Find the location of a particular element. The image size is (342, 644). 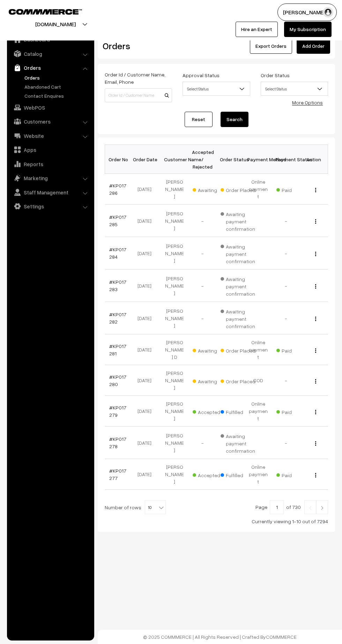

footer: © 2025 COMMMERCE | All Rights Reserved | Crafted By is located at coordinates (220, 637).